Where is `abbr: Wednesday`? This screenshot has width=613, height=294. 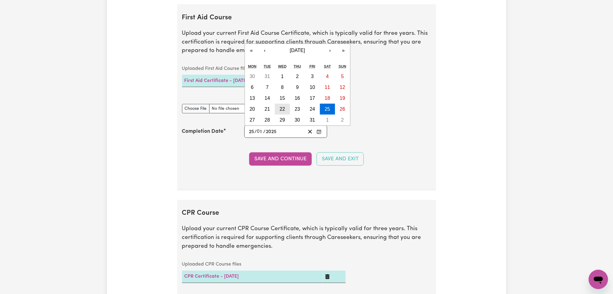
abbr: Wednesday is located at coordinates (282, 67).